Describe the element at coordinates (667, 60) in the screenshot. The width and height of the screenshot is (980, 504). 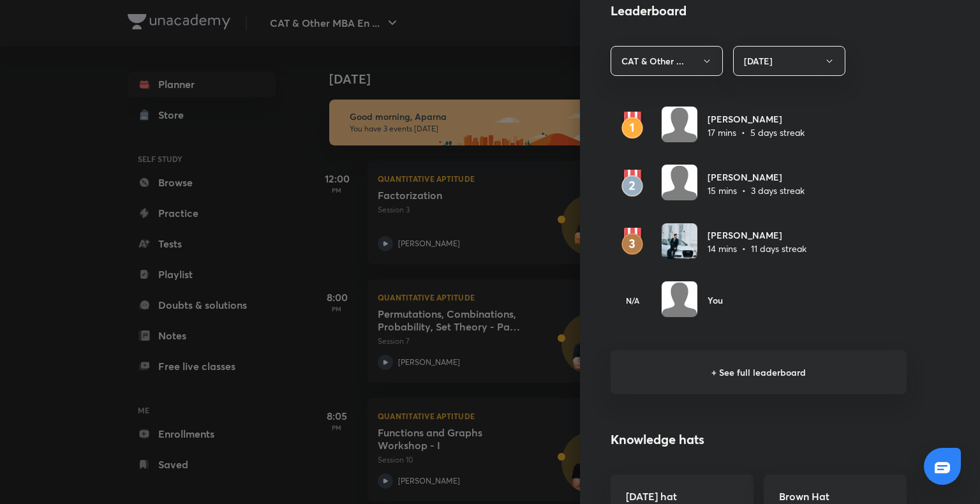
I see `button: CAT & Other ...` at that location.